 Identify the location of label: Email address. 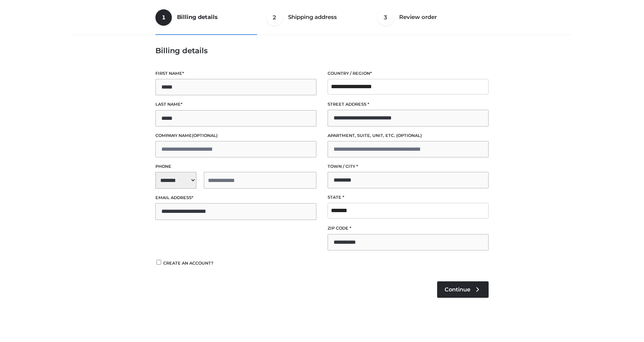
(236, 198).